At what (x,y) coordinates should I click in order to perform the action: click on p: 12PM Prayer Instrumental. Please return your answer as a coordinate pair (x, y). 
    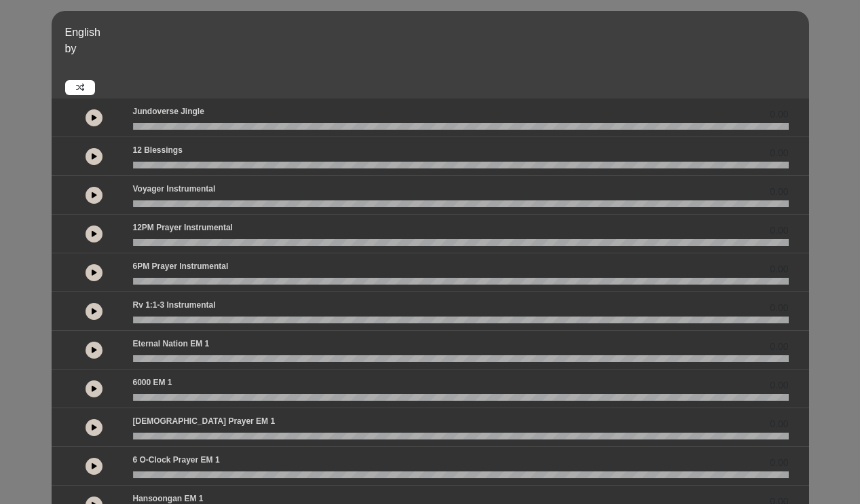
    Looking at the image, I should click on (449, 227).